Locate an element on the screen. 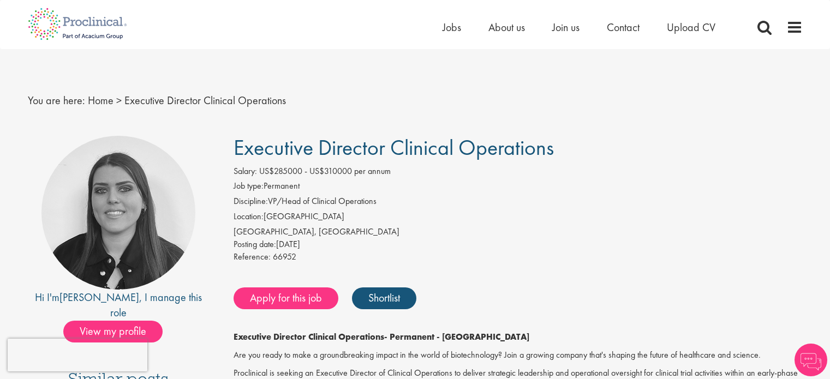 Image resolution: width=830 pixels, height=379 pixels. li: VP/Head of Clinical Operations is located at coordinates (518, 203).